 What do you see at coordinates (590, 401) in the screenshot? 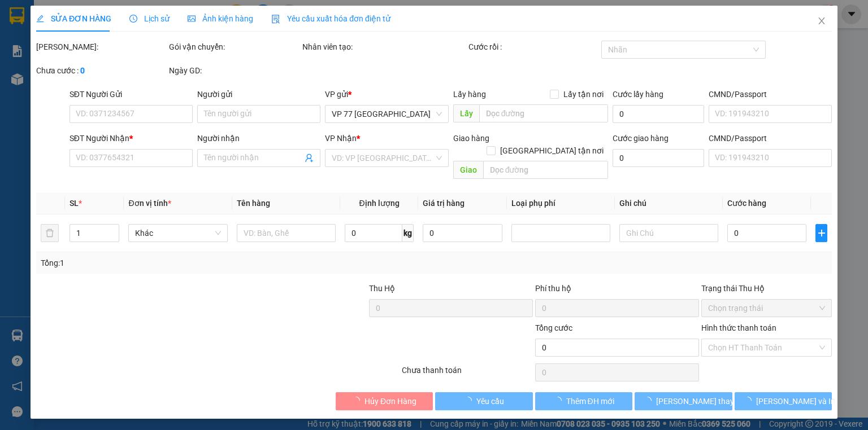
I see `span: Thêm ĐH mới` at bounding box center [590, 401].